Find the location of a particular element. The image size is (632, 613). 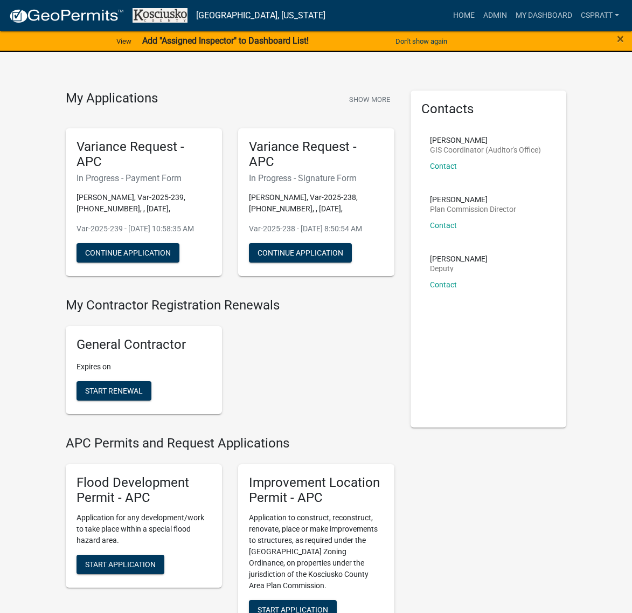

h6: In Progress - Signature Form is located at coordinates (316, 178).